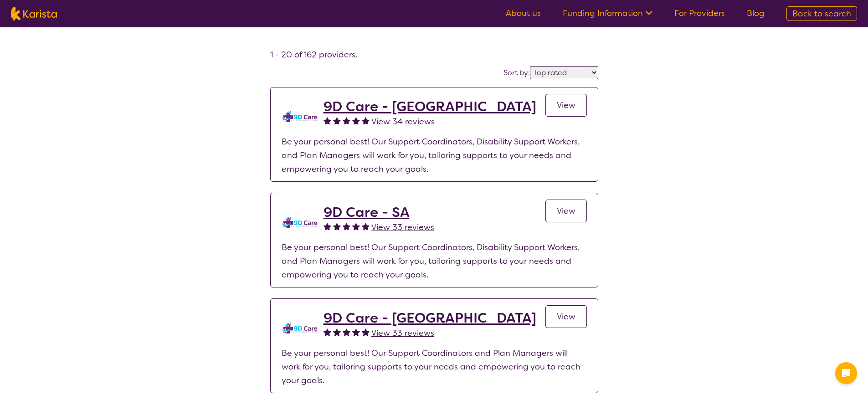  Describe the element at coordinates (434, 366) in the screenshot. I see `p: Be your personal best! Our Support Coordinators and Plan Managers will work for you, tailoring su...` at that location.